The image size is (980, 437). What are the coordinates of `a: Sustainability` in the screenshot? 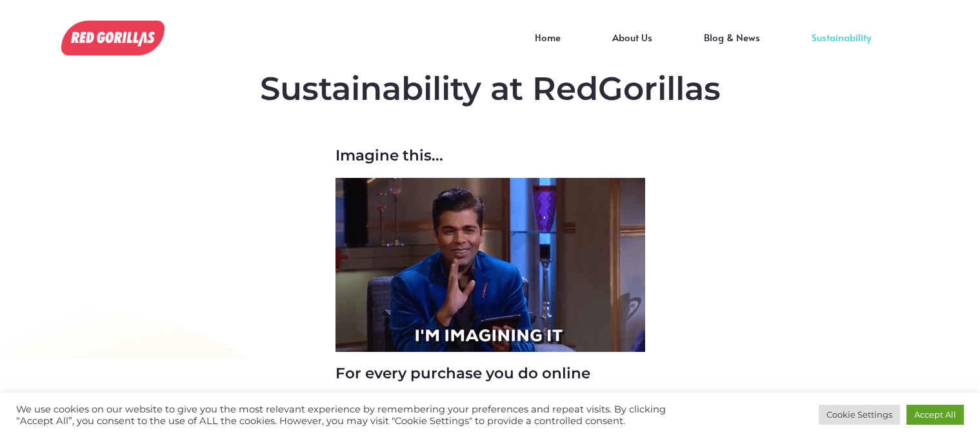 It's located at (841, 47).